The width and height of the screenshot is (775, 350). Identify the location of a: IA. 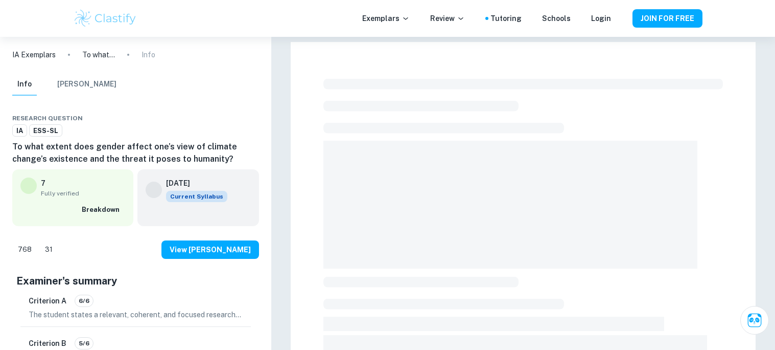
(19, 130).